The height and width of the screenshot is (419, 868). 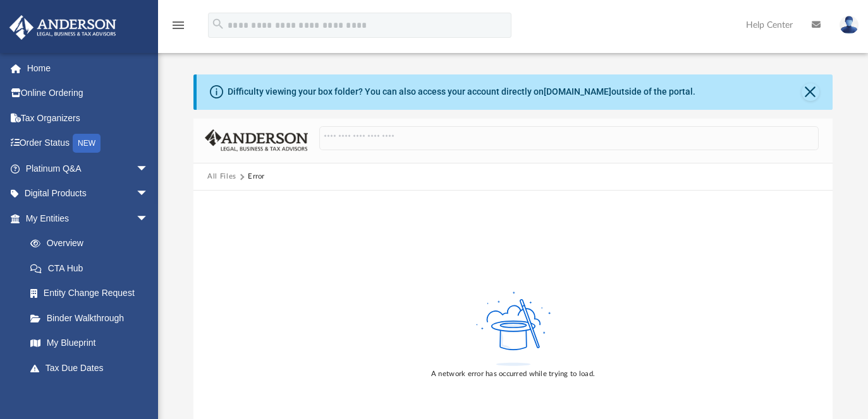 I want to click on div: Difficulty viewing your box folder? You can also access your account directly on outside of the p..., so click(x=462, y=92).